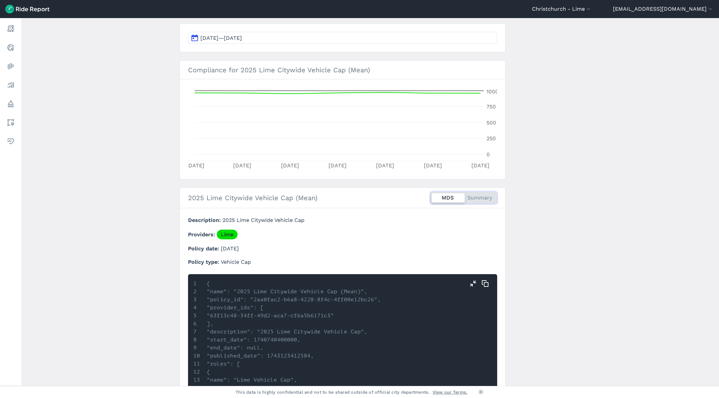  I want to click on li: "provider_ids": [, so click(306, 308).